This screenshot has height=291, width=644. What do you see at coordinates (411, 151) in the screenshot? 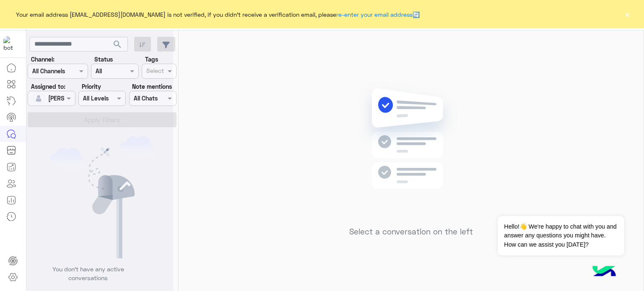
I see `img: no messages` at bounding box center [411, 151].